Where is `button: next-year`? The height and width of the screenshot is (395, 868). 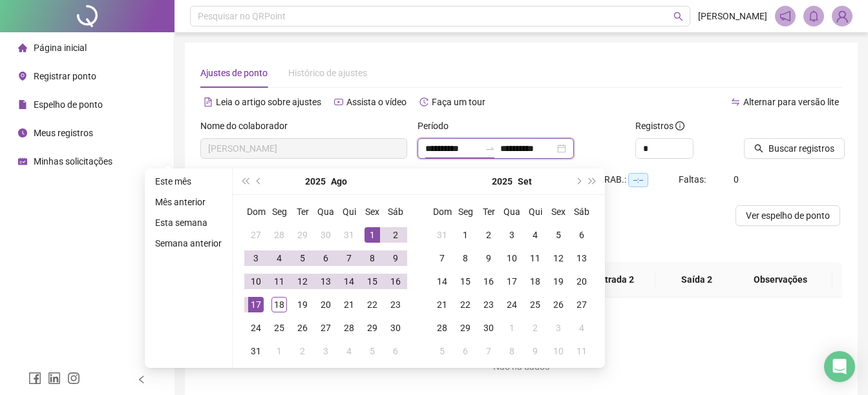 button: next-year is located at coordinates (578, 182).